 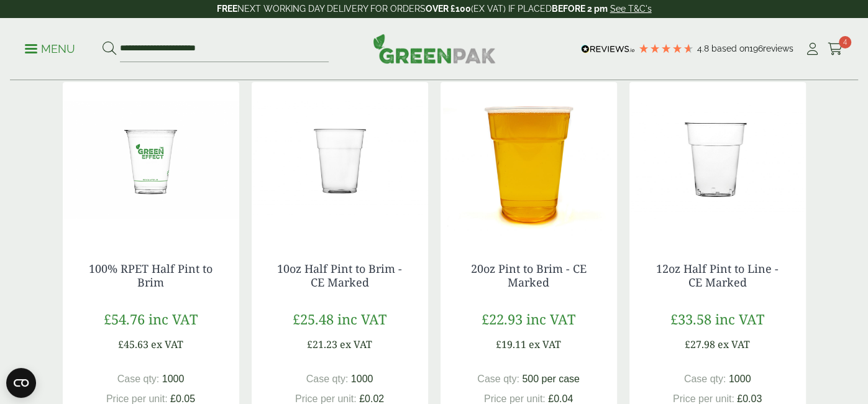 What do you see at coordinates (151, 160) in the screenshot?
I see `img: half pint pic 2` at bounding box center [151, 160].